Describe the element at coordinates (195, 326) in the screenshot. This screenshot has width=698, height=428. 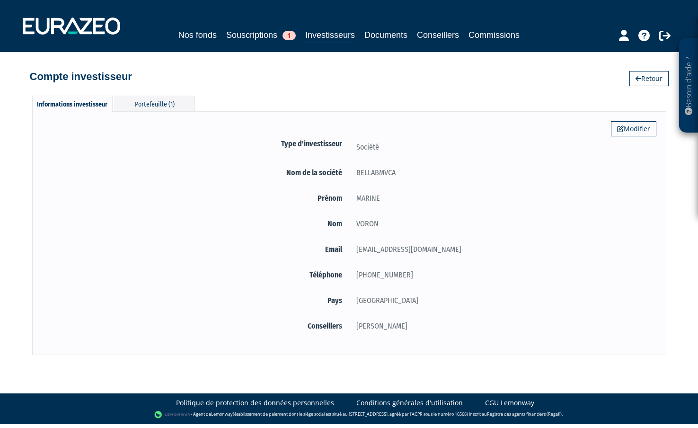
I see `label: Conseillers` at that location.